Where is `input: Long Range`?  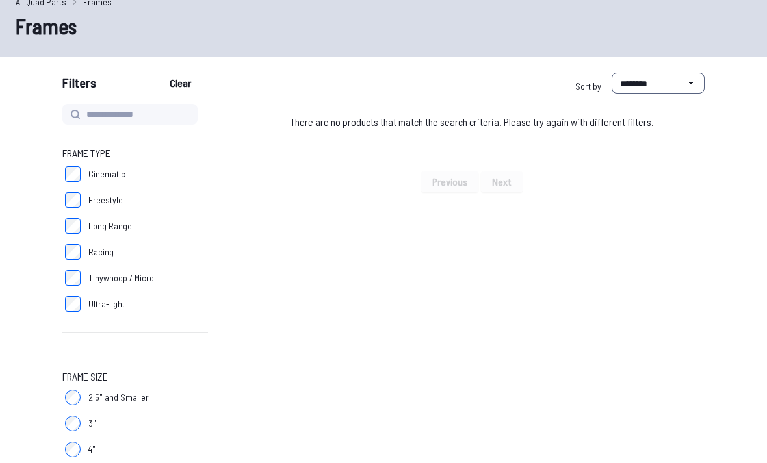
input: Long Range is located at coordinates (73, 226).